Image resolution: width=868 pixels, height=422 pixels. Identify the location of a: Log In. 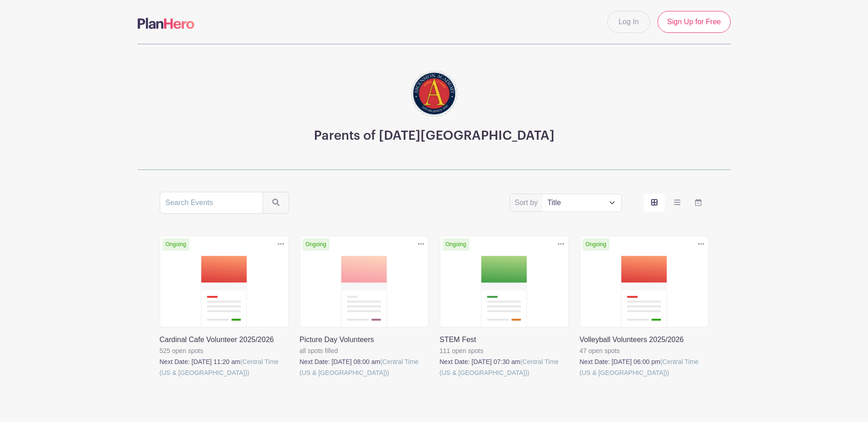
(629, 22).